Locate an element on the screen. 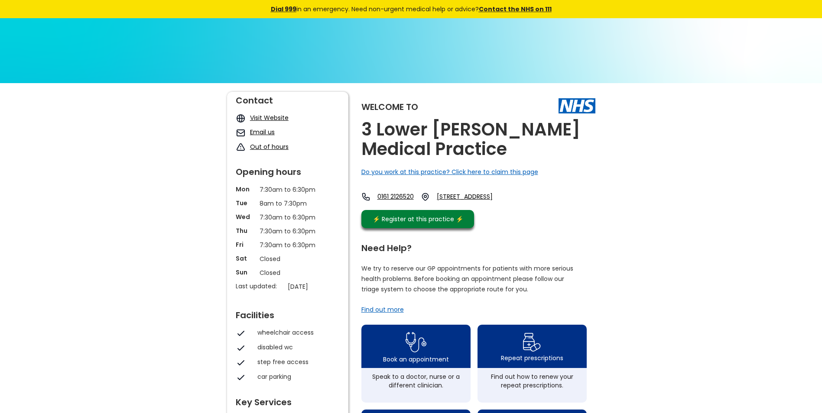 This screenshot has width=822, height=413. div: in an emergency. Need non-urgent medical help or advice? is located at coordinates (411, 9).